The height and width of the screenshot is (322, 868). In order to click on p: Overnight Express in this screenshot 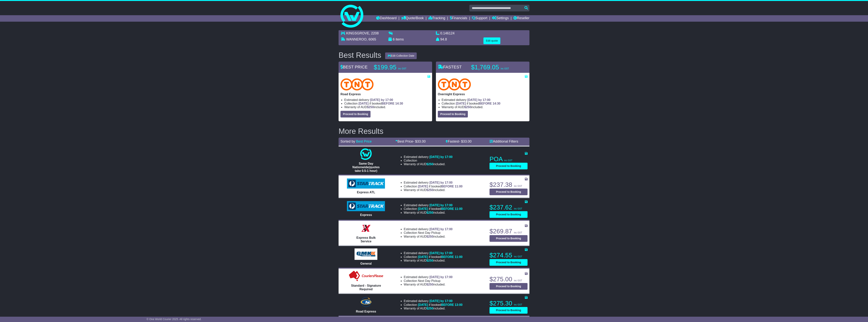, I will do `click(483, 94)`.